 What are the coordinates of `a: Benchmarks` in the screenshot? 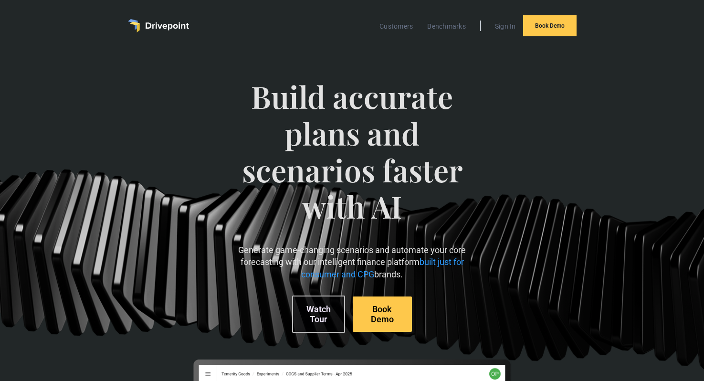 It's located at (446, 26).